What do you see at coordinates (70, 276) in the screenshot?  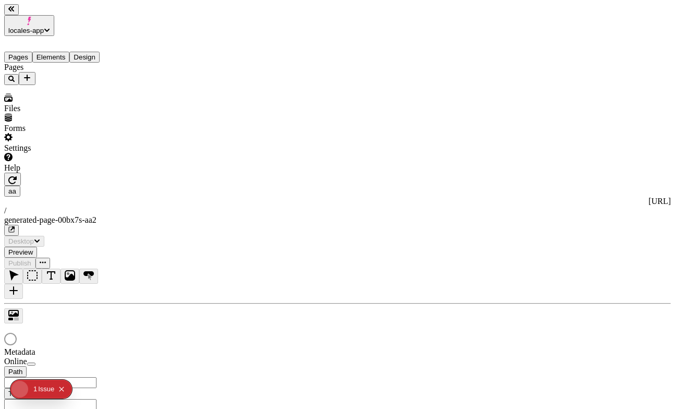 I see `button: Image` at bounding box center [70, 276].